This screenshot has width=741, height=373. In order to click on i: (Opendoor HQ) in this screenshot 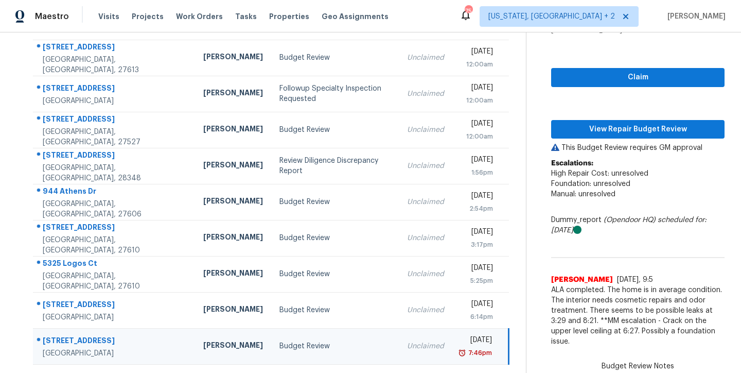, I will do `click(629, 220)`.